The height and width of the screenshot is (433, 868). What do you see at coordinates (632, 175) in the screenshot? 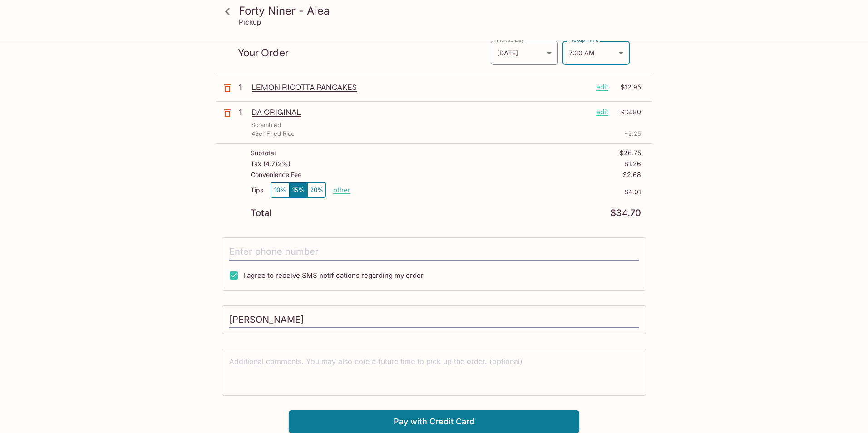
I see `p: $2.68` at bounding box center [632, 175].